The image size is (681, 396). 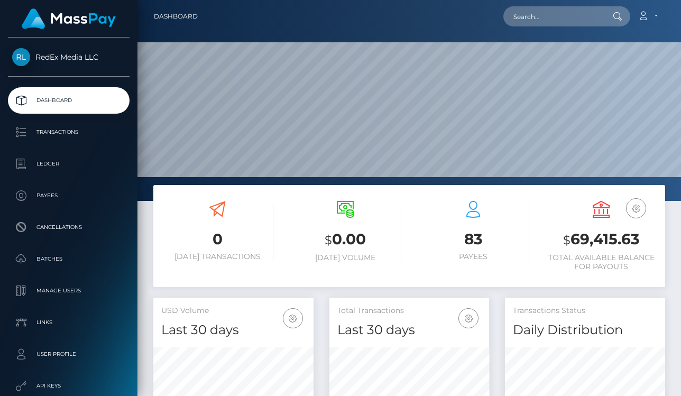 What do you see at coordinates (602, 240) in the screenshot?
I see `h3: 69,415.63` at bounding box center [602, 240].